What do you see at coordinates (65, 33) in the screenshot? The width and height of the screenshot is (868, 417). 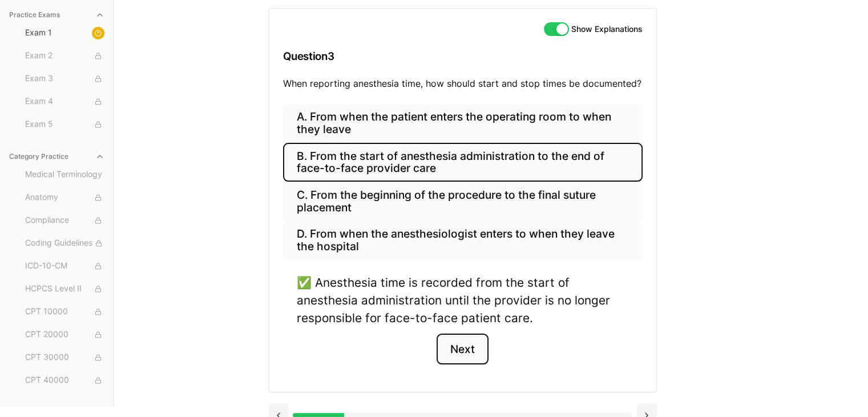 I see `span: Exam 1` at bounding box center [65, 33].